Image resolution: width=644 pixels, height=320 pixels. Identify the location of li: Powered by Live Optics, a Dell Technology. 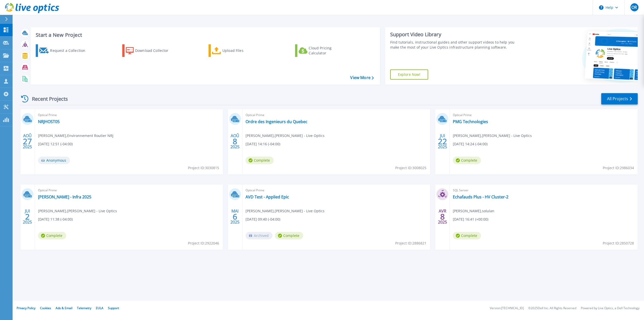
(610, 308).